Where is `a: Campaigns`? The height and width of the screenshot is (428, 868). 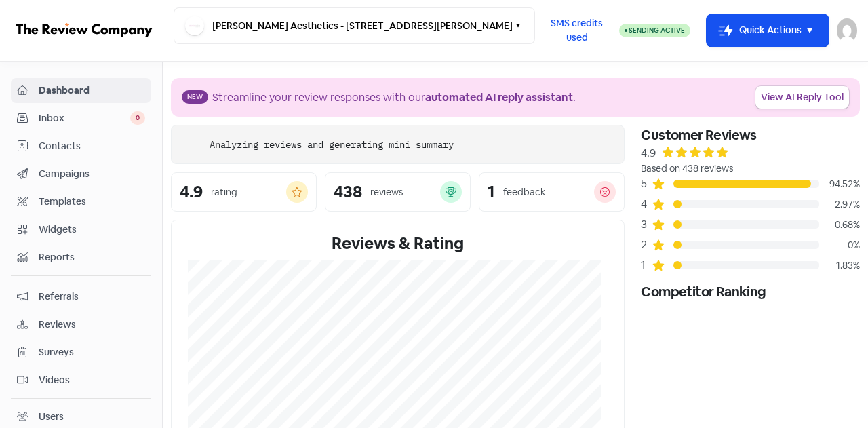
a: Campaigns is located at coordinates (81, 174).